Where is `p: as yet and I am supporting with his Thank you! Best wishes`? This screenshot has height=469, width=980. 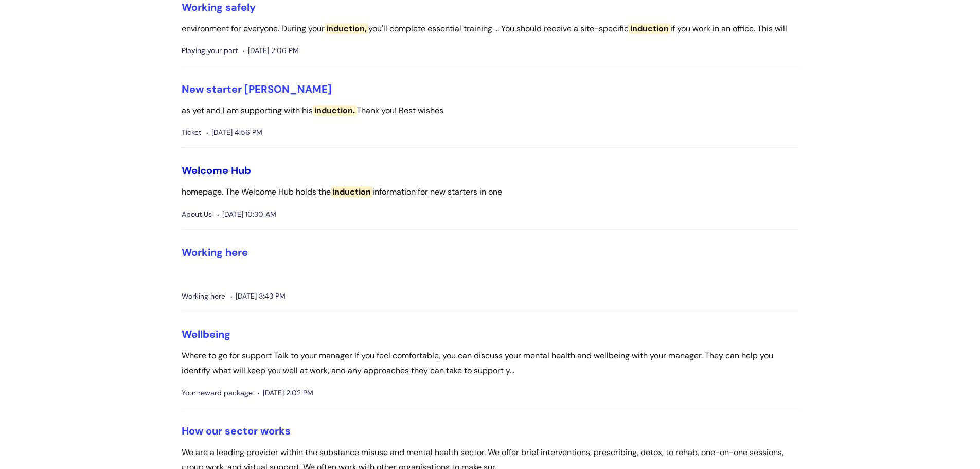
p: as yet and I am supporting with his Thank you! Best wishes is located at coordinates (490, 111).